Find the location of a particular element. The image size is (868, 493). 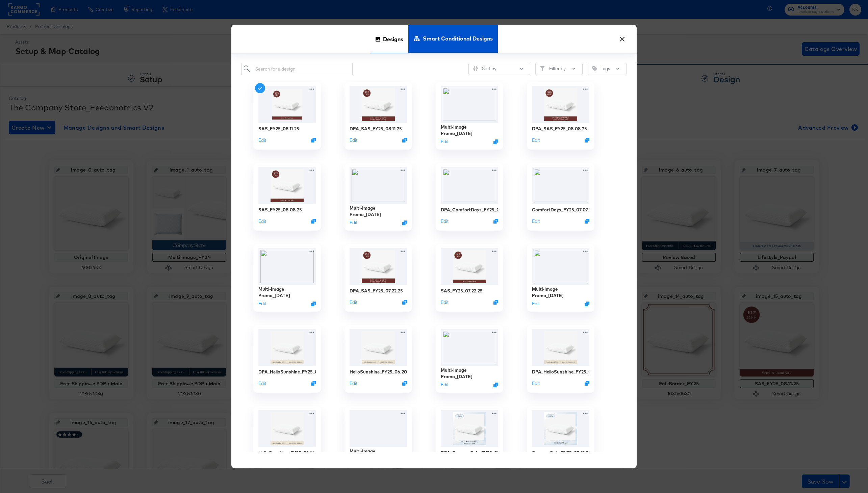

img: fl_layer_apply%2Cg_north_west%2Cx_754%2Cy_ is located at coordinates (561, 266).